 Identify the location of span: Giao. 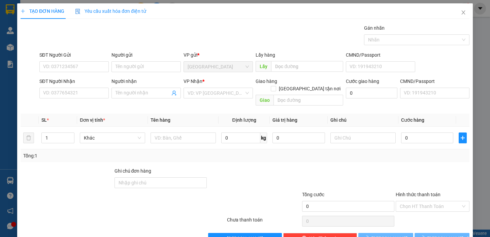
(265, 100).